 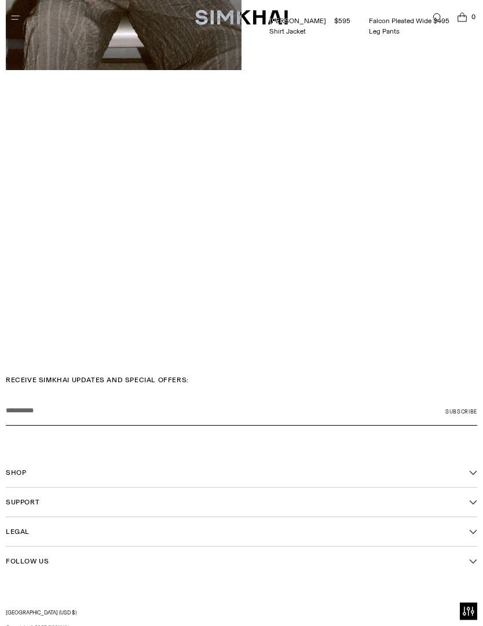 I want to click on span: 0, so click(x=473, y=17).